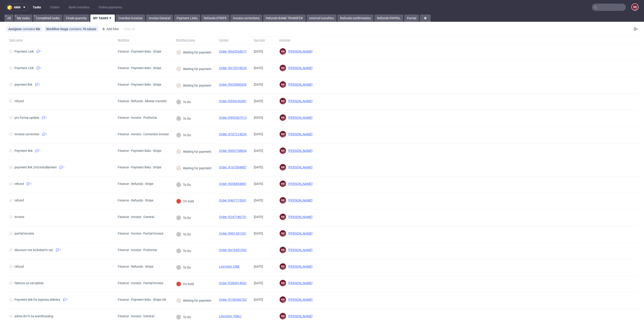 The height and width of the screenshot is (320, 644). Describe the element at coordinates (131, 18) in the screenshot. I see `a: Overdue Invoices` at that location.